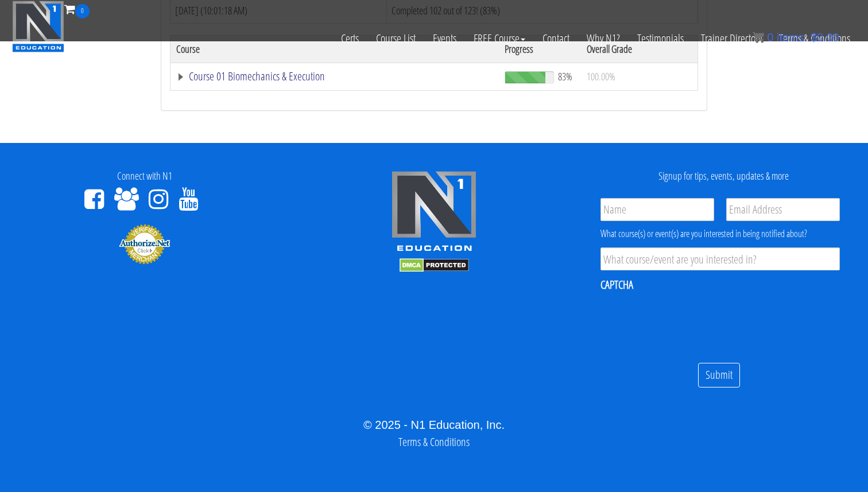  I want to click on a: Course List, so click(396, 39).